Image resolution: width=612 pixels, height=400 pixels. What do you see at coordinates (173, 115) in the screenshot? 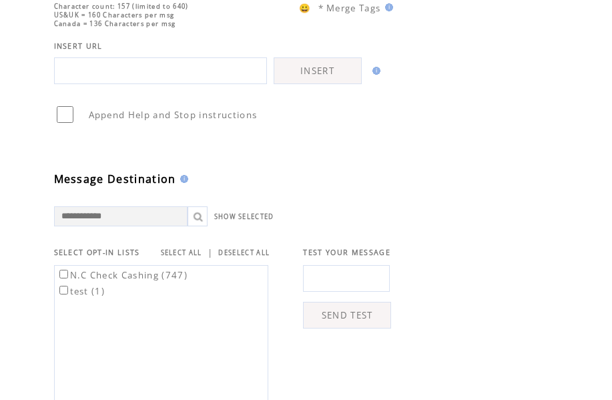
I see `span: Append Help and Stop instructions` at bounding box center [173, 115].